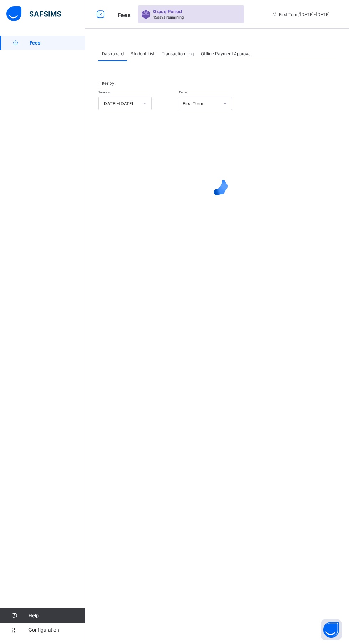  What do you see at coordinates (168, 17) in the screenshot?
I see `span: 15 days remaining` at bounding box center [168, 17].